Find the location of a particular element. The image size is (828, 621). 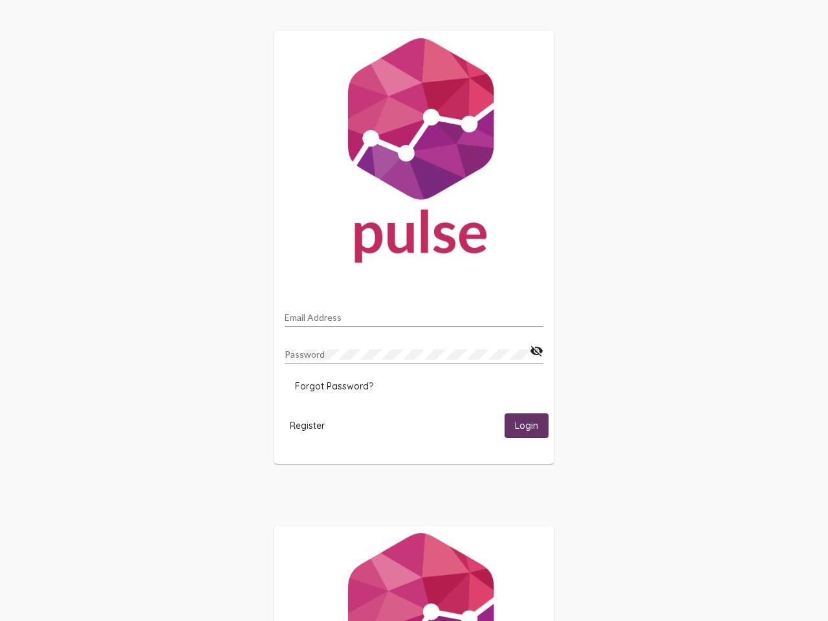

button: Register is located at coordinates (307, 425).